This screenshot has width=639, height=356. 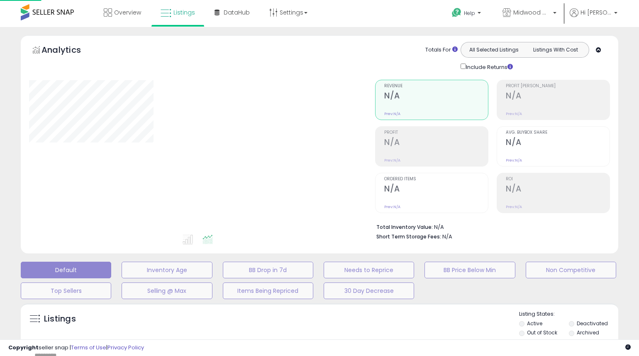 What do you see at coordinates (184, 12) in the screenshot?
I see `span: Listings` at bounding box center [184, 12].